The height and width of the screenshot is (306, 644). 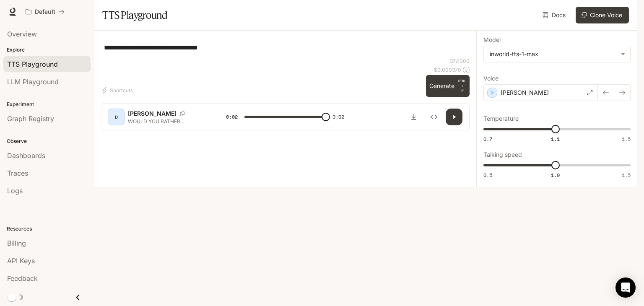 What do you see at coordinates (626, 287) in the screenshot?
I see `div: Open Intercom Messenger` at bounding box center [626, 287].